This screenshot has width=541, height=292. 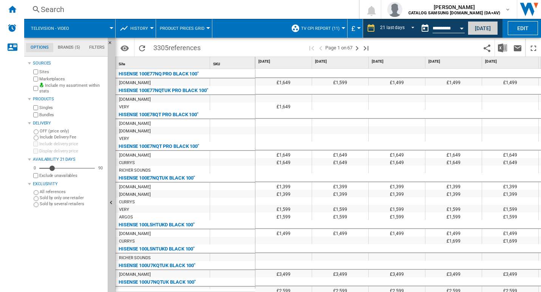 What do you see at coordinates (523, 28) in the screenshot?
I see `button: Edit` at bounding box center [523, 28].